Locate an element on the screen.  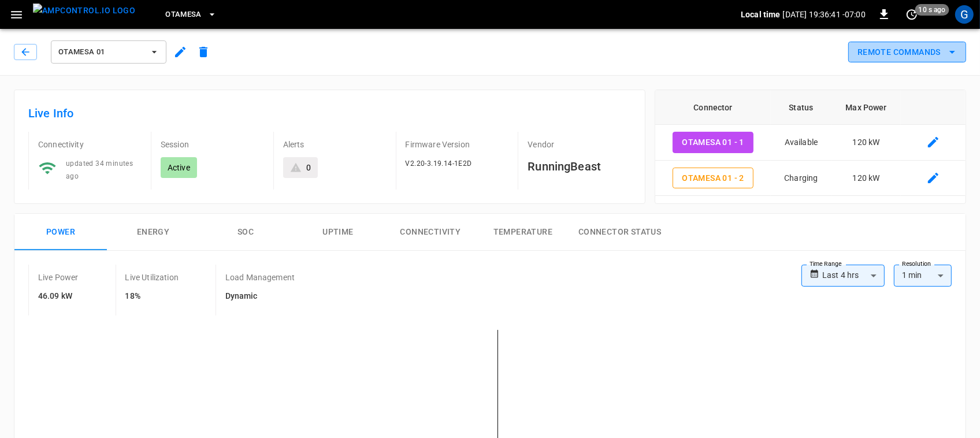
span: OtaMesa is located at coordinates (183, 15).